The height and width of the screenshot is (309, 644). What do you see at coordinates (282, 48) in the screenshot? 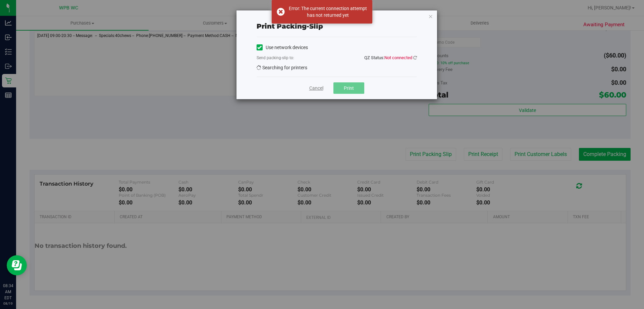
I see `label: Use network devices` at bounding box center [282, 48].